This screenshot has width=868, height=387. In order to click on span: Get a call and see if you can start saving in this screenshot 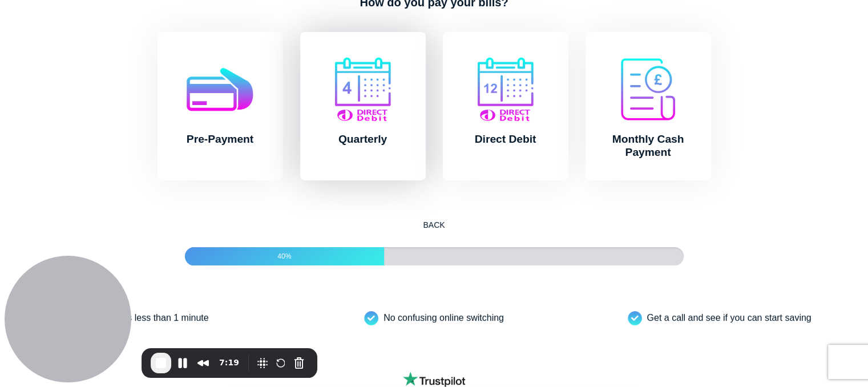, I will do `click(729, 317)`.